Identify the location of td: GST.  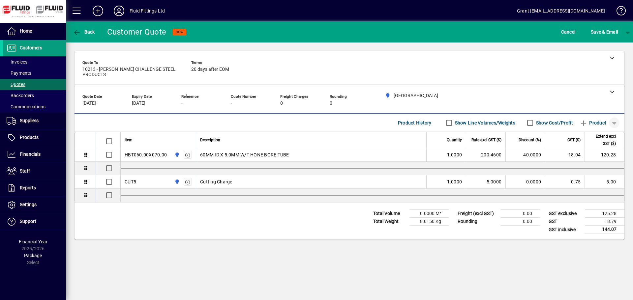
(565, 222).